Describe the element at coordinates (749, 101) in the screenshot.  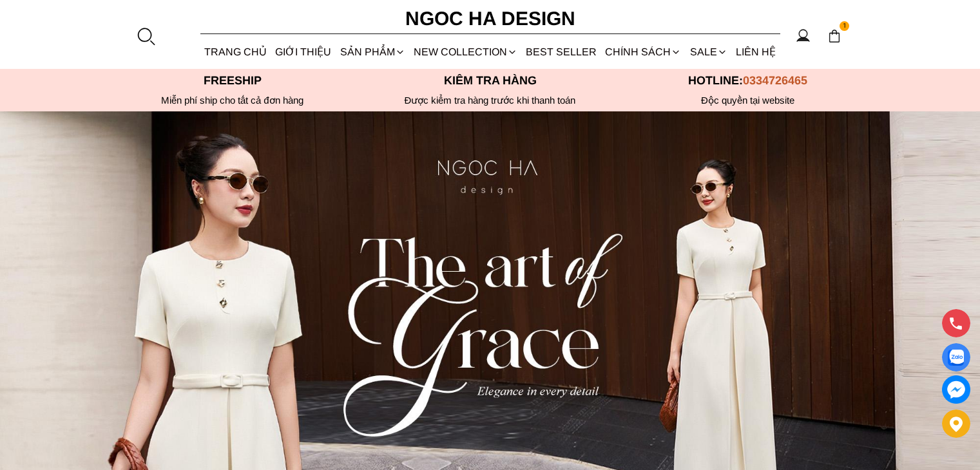
I see `h6: Độc quyền tại website` at that location.